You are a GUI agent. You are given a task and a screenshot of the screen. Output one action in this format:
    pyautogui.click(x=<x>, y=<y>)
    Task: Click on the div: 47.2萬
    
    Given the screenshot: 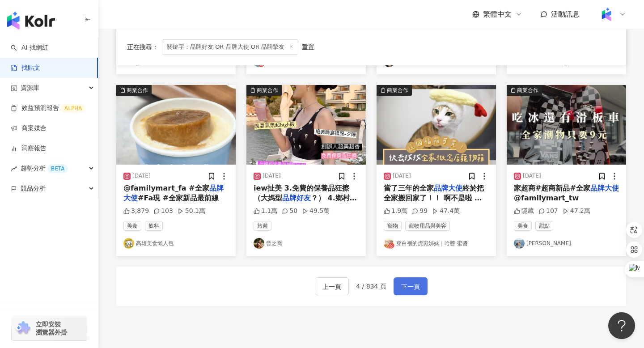 What is the action you would take?
    pyautogui.click(x=577, y=211)
    